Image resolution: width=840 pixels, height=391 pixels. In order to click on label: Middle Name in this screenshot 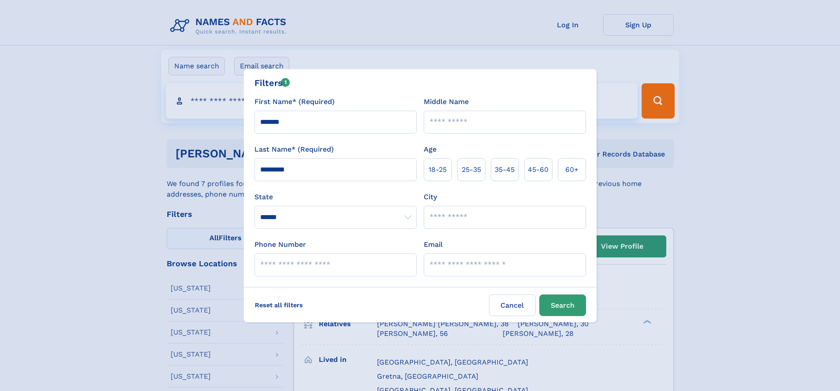, I will do `click(446, 102)`.